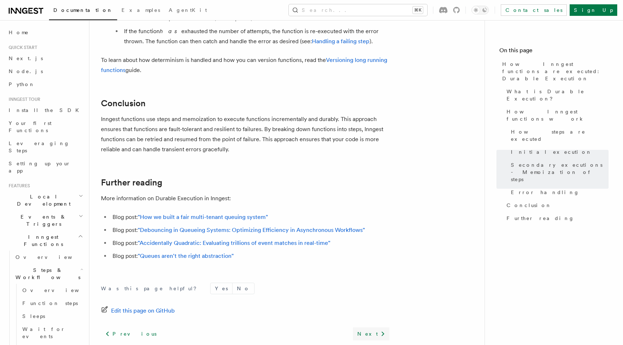 The height and width of the screenshot is (345, 623). Describe the element at coordinates (593, 10) in the screenshot. I see `a: Sign Up` at that location.